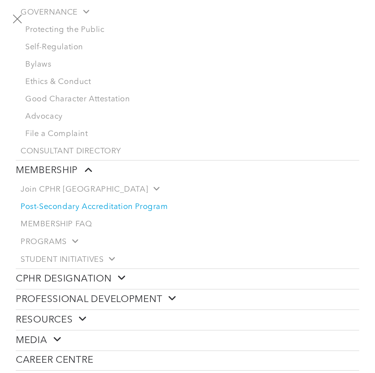 The image size is (375, 373). I want to click on a: RESOURCES, so click(187, 320).